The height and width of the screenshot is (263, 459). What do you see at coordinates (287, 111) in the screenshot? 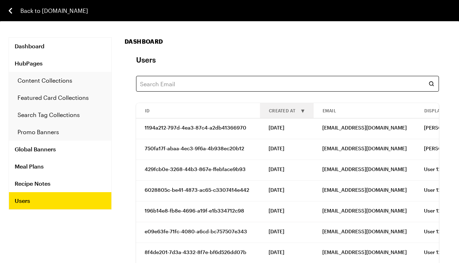
I see `button: Created At▼` at bounding box center [287, 111].